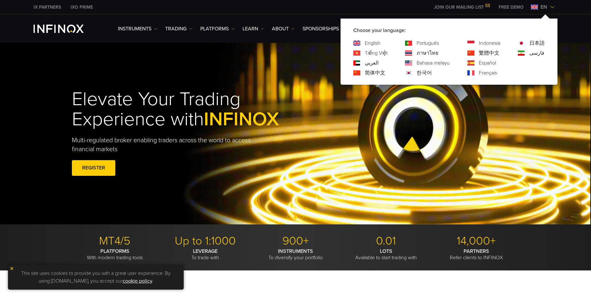 The height and width of the screenshot is (296, 591). What do you see at coordinates (242, 119) in the screenshot?
I see `span: INFINOX` at bounding box center [242, 119].